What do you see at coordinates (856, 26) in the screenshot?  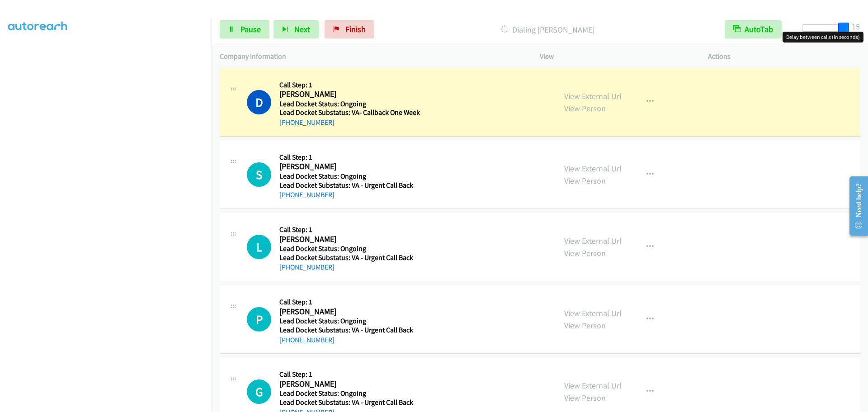 I see `div: 15` at bounding box center [856, 26].